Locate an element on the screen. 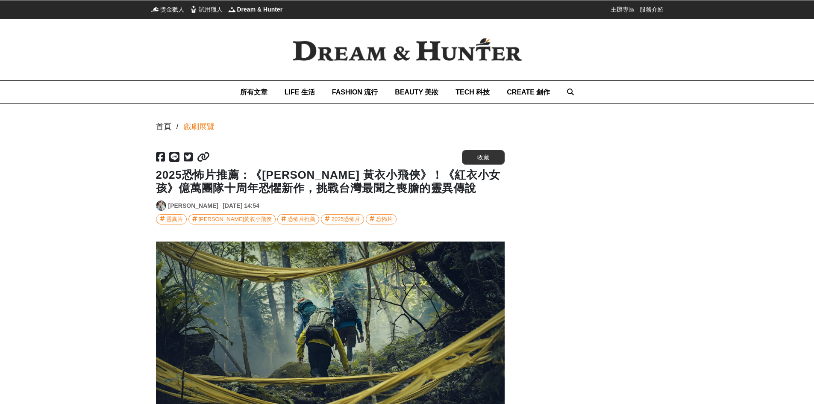 This screenshot has width=814, height=404. span: TECH 科技 is located at coordinates (473, 92).